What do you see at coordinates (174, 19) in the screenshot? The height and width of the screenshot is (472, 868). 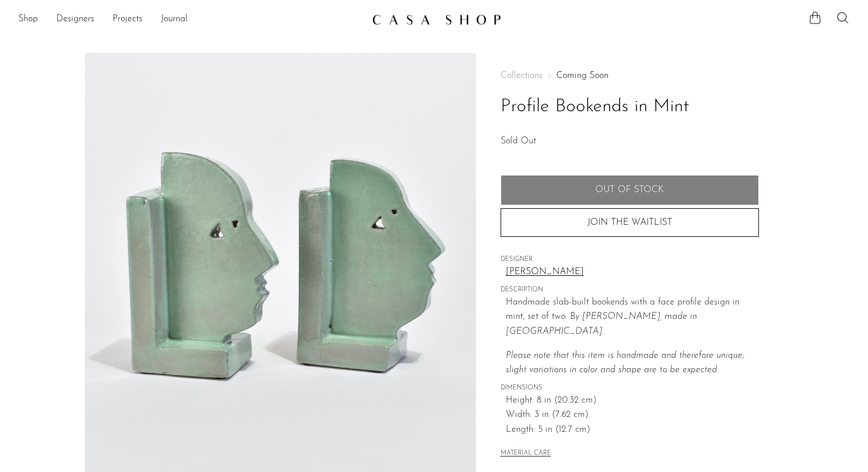 I see `a: Journal` at bounding box center [174, 19].